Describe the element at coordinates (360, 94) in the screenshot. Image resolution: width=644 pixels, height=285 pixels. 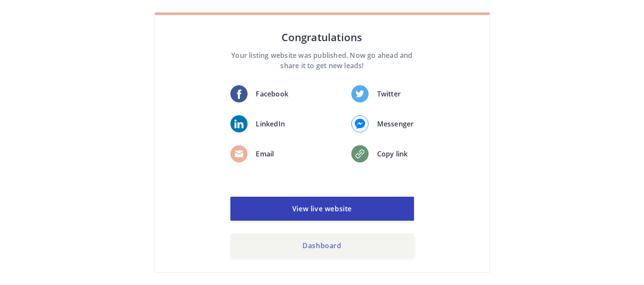
I see `img: twitter` at that location.